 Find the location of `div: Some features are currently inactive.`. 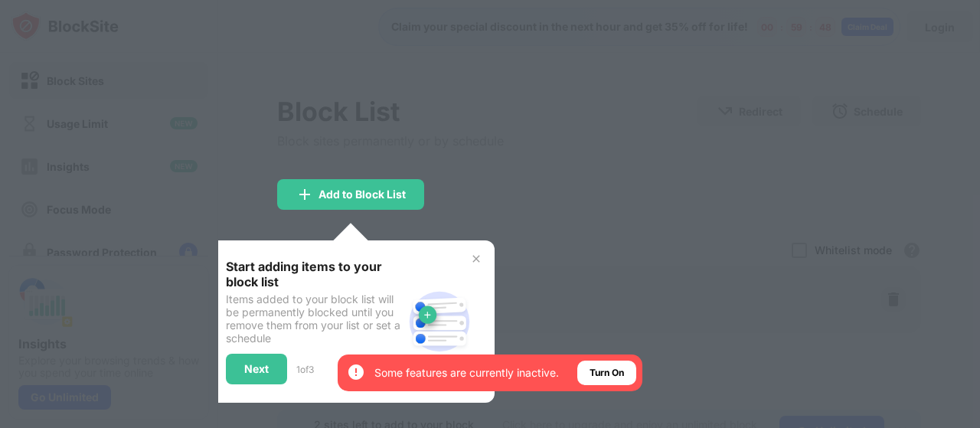

div: Some features are currently inactive. is located at coordinates (466, 374).